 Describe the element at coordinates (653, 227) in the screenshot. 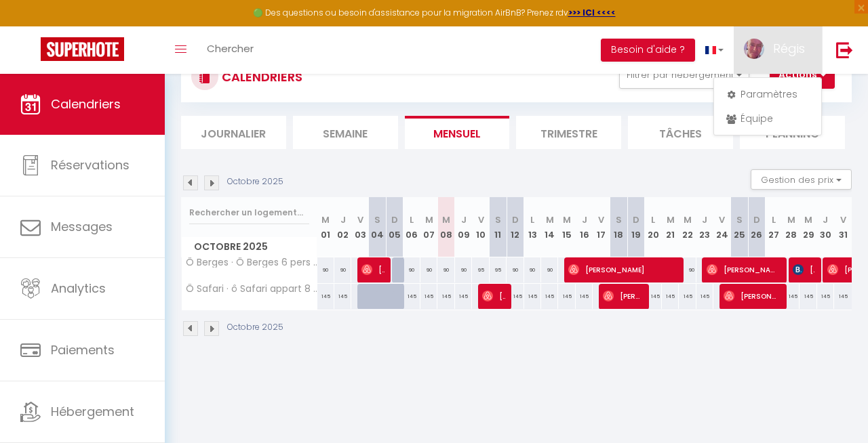

I see `th: 20` at that location.